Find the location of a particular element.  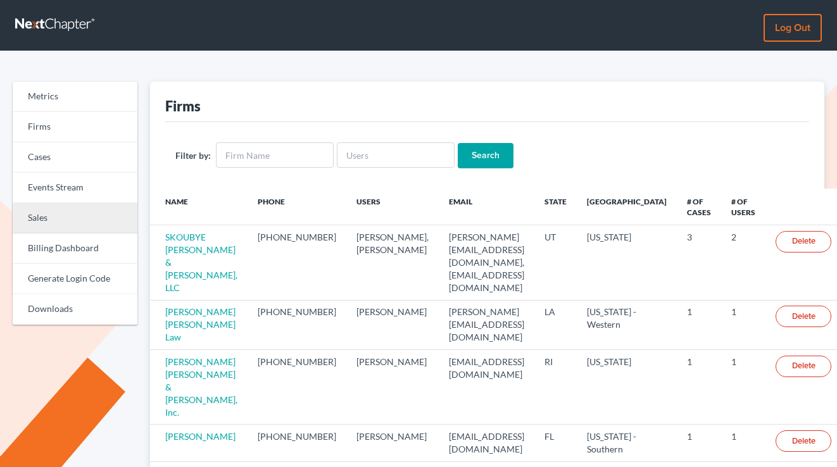

a: Log out is located at coordinates (792, 28).